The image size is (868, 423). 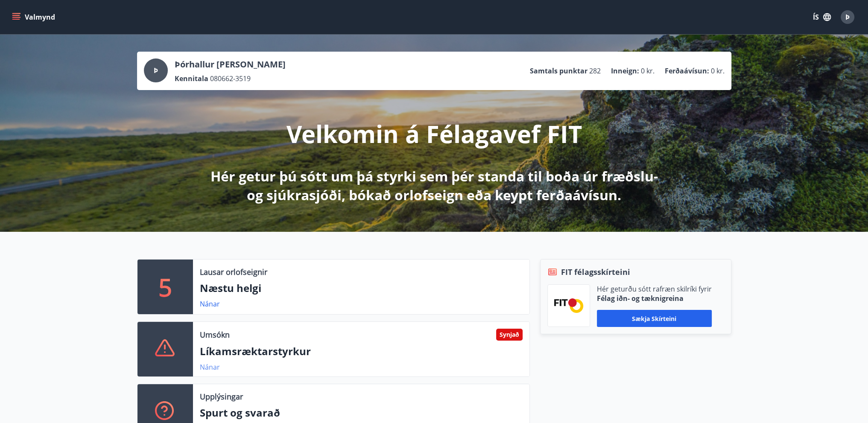 I want to click on img: FPQVkF9lTnNbbaRSFyT17YYeljoOGk5m51IhT0bO.png, so click(x=569, y=305).